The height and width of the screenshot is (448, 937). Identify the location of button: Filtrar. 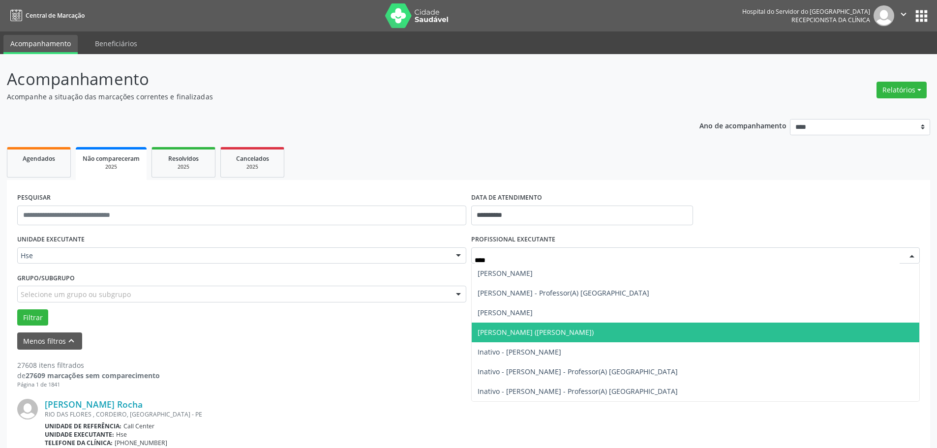
(32, 318).